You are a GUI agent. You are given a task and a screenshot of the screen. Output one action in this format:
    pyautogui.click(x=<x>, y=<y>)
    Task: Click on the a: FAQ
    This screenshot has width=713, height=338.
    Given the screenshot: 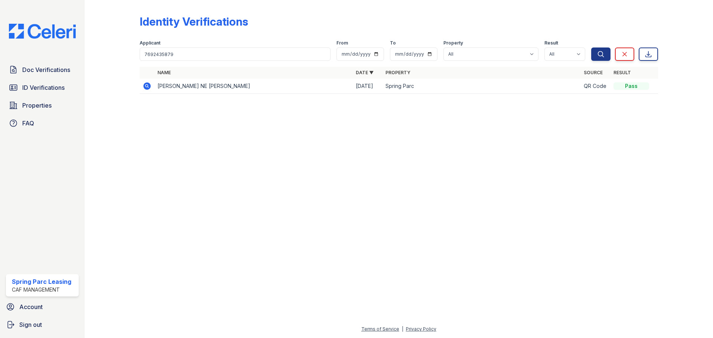 What is the action you would take?
    pyautogui.click(x=42, y=123)
    